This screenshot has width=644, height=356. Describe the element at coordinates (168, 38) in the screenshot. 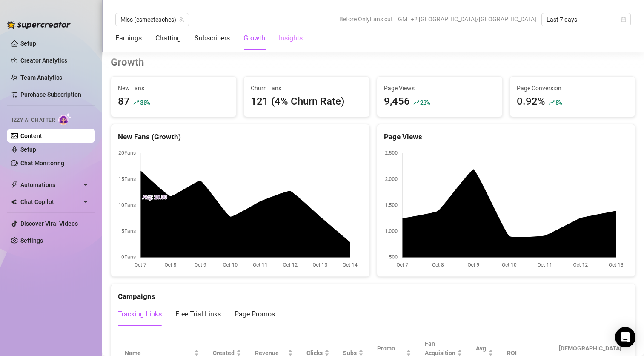

I see `div: Chatting` at that location.